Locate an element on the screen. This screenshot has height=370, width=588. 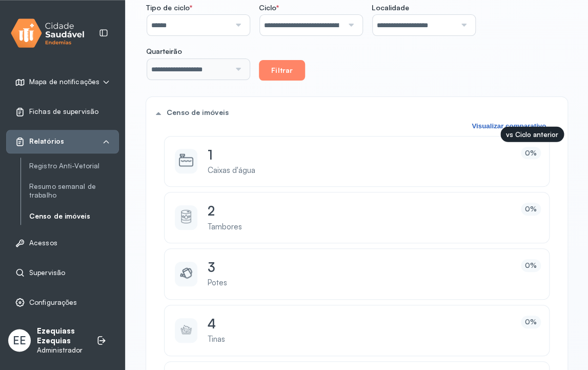
span: Mapa de notificações is located at coordinates (64, 81).